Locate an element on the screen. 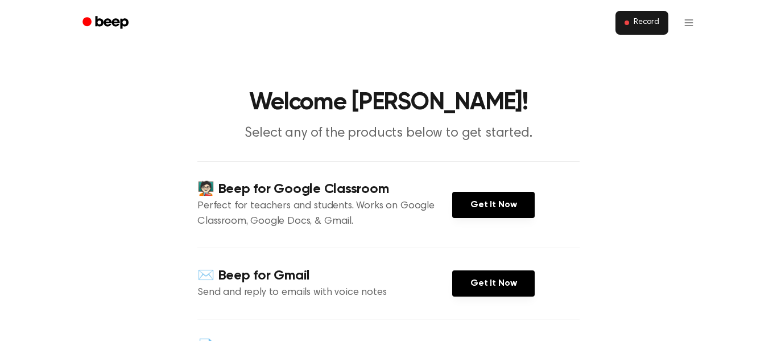 The width and height of the screenshot is (777, 341). a: Beep is located at coordinates (106, 23).